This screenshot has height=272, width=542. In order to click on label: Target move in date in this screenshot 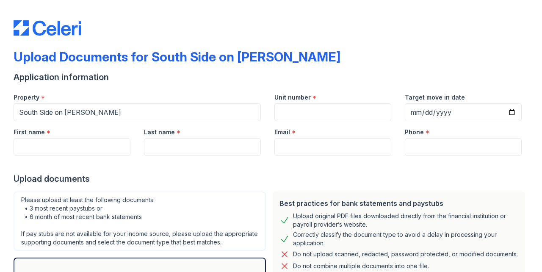, I will do `click(435, 97)`.